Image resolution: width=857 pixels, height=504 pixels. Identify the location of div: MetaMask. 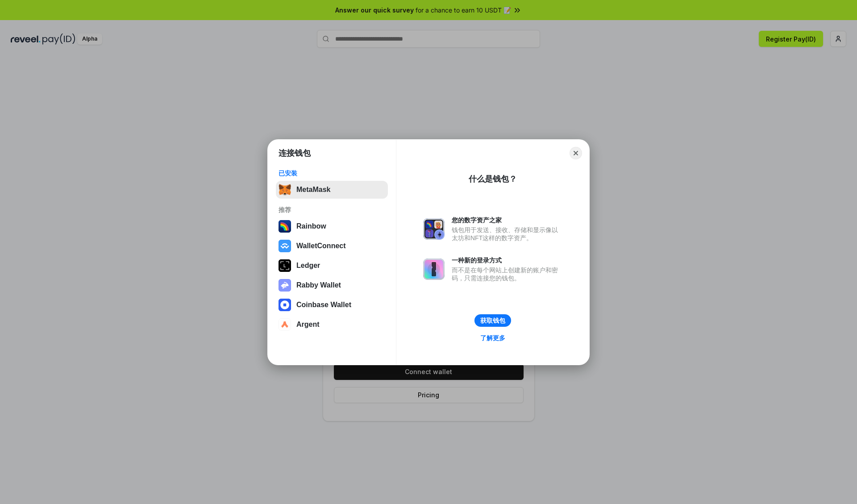
(313, 190).